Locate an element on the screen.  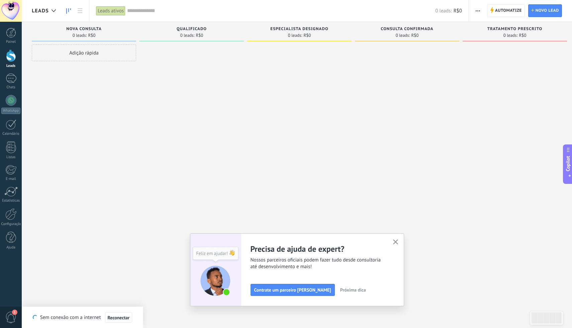
span: Leads is located at coordinates (40, 11).